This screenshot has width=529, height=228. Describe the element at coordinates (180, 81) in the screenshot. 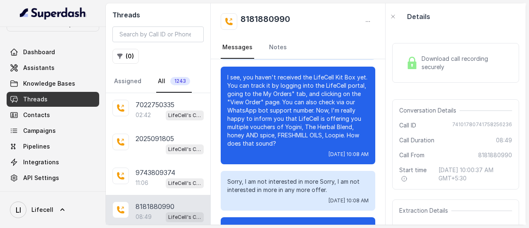

I see `span: 1243` at that location.